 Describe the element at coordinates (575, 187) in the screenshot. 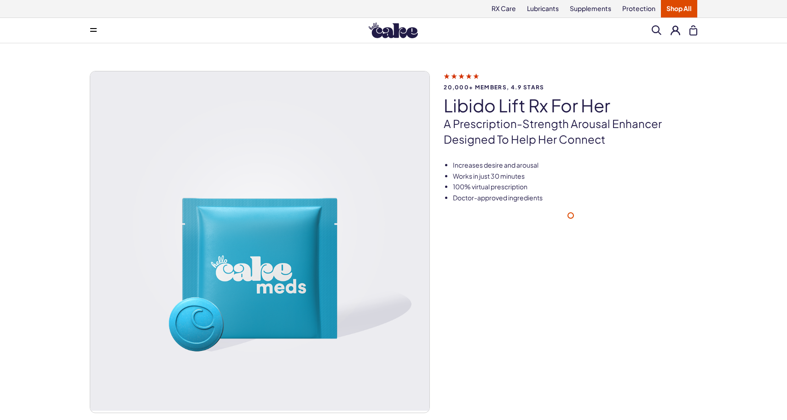

I see `li: 100% virtual prescription` at that location.